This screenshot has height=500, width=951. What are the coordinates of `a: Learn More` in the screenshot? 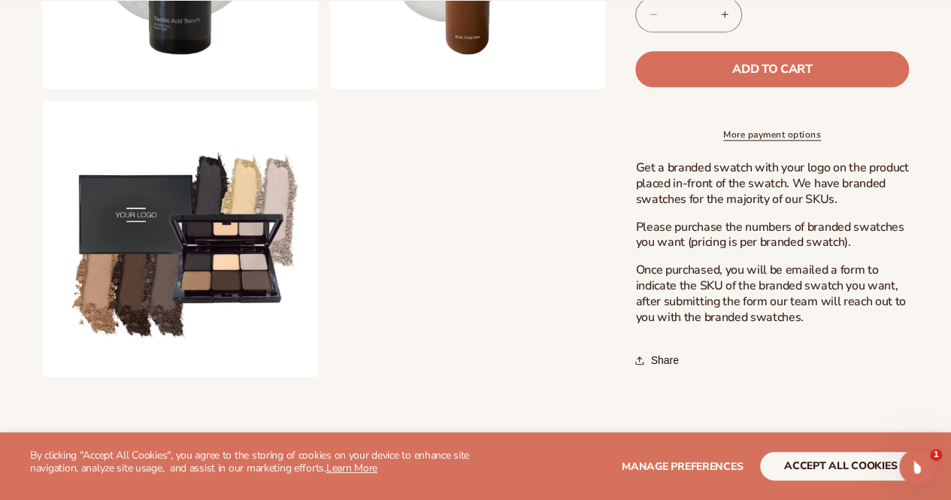 It's located at (352, 468).